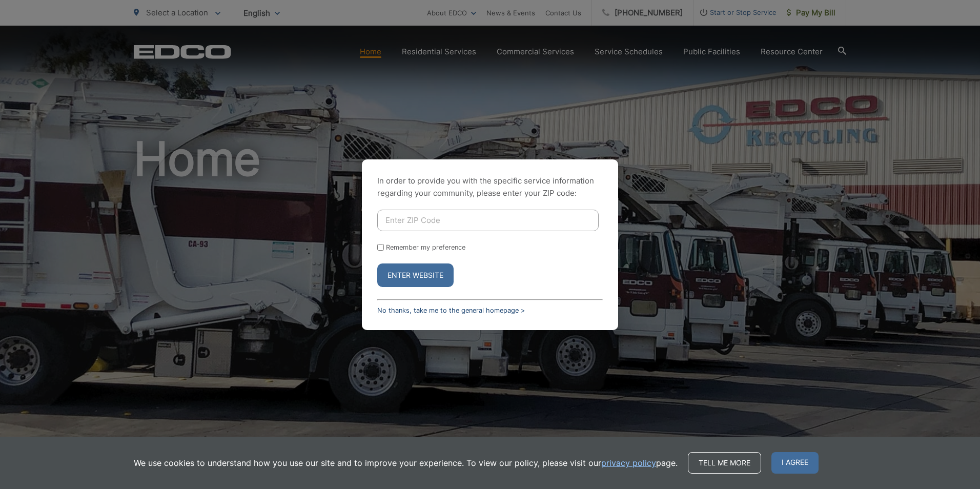 This screenshot has height=489, width=980. What do you see at coordinates (406, 464) in the screenshot?
I see `p: We use cookies to understand how you use our site and to improve your experience. To view our pol...` at bounding box center [406, 464].